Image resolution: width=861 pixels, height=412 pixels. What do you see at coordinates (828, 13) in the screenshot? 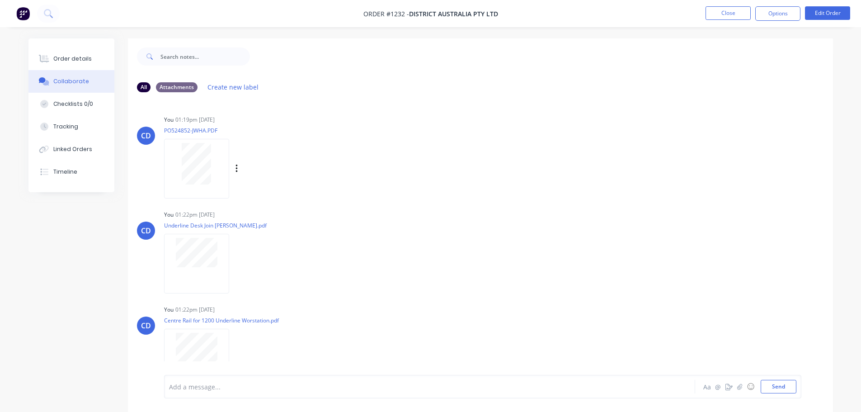
I see `button: Edit Order` at bounding box center [828, 13].